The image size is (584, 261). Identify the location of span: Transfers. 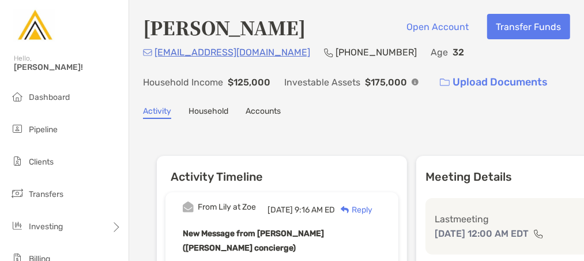
(46, 194).